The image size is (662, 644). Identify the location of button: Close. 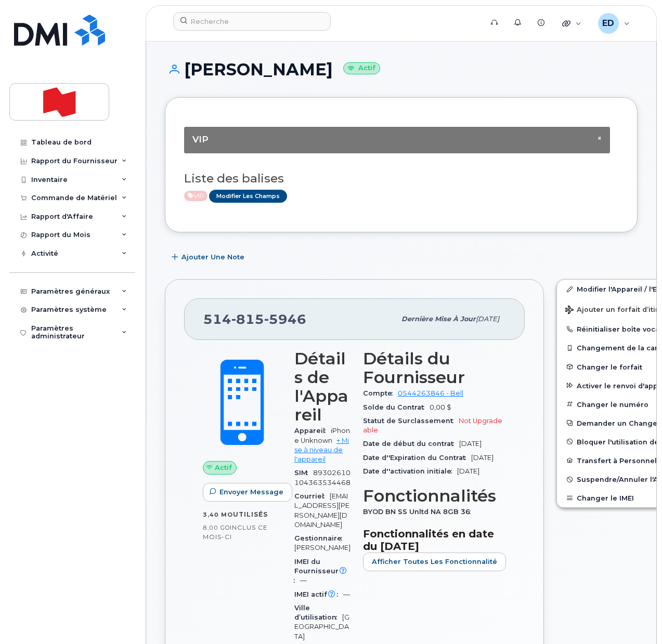
(599, 138).